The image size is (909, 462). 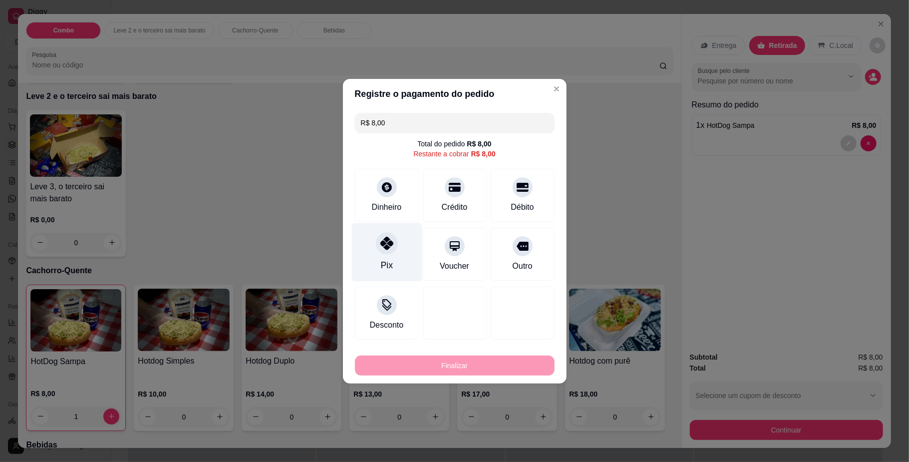 I want to click on button: Close, so click(x=557, y=89).